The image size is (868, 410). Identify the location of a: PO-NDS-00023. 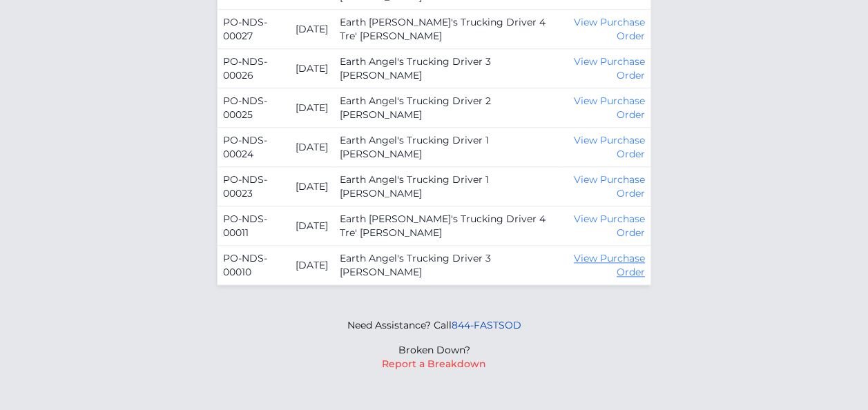
(246, 186).